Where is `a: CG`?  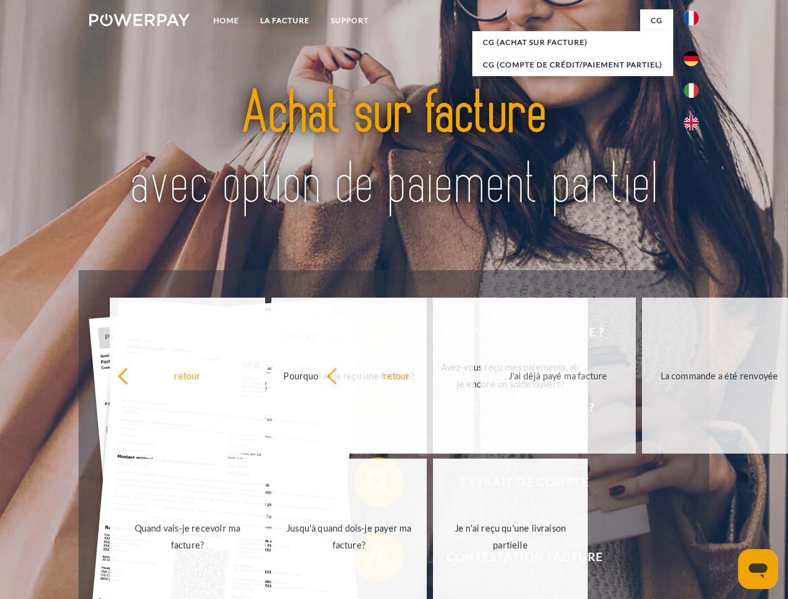
a: CG is located at coordinates (656, 21).